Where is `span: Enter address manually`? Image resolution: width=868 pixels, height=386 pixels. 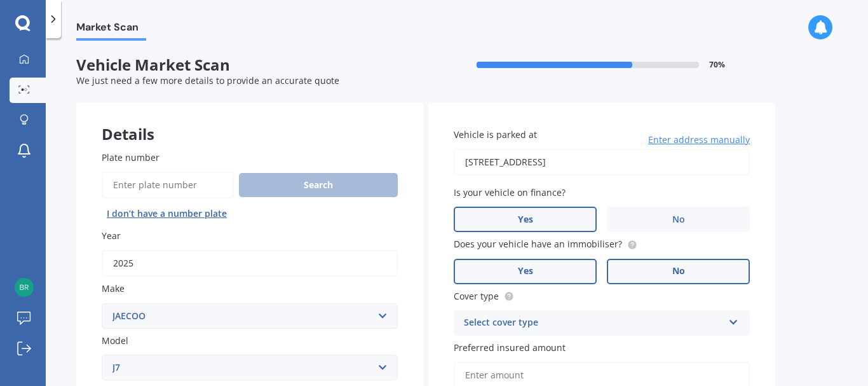 span: Enter address manually is located at coordinates (699, 140).